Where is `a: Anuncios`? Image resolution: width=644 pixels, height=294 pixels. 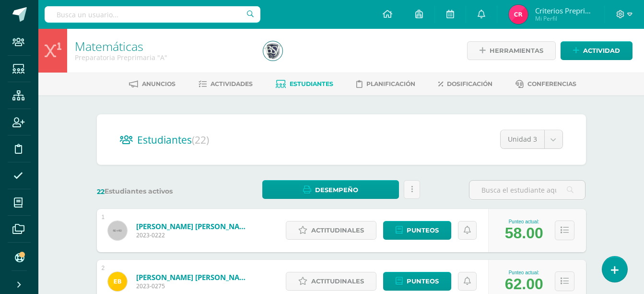 a: Anuncios is located at coordinates (152, 84).